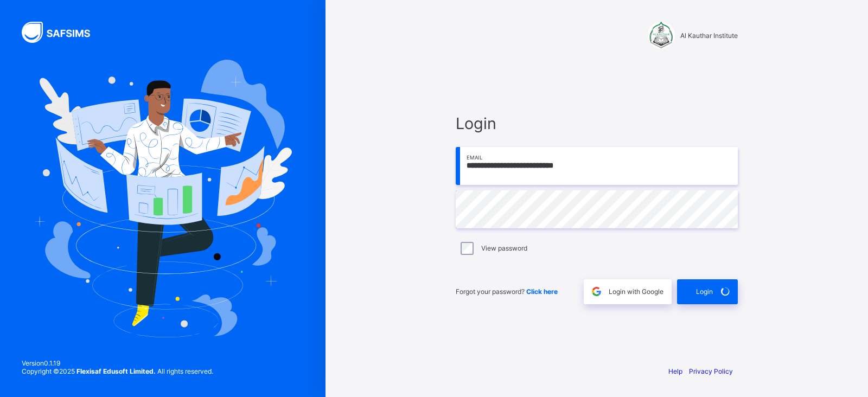  I want to click on a: Privacy Policy, so click(711, 370).